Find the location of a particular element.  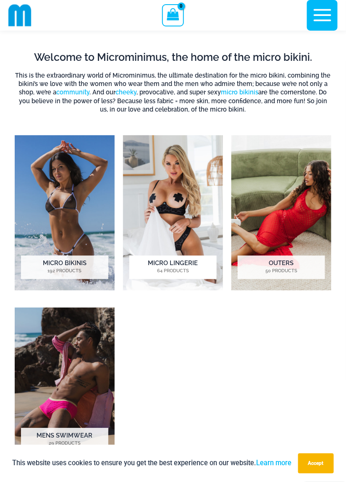

img: Mens Swimwear is located at coordinates (65, 386).